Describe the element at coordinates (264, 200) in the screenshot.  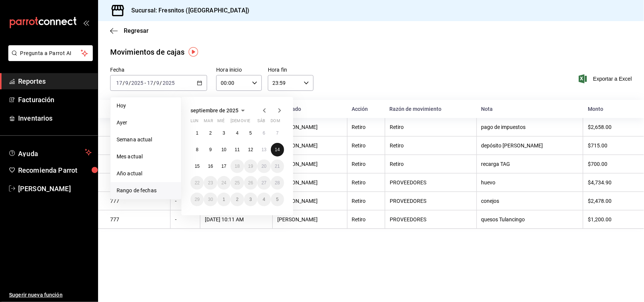
I see `button: 4 de octubre de 2025` at that location.